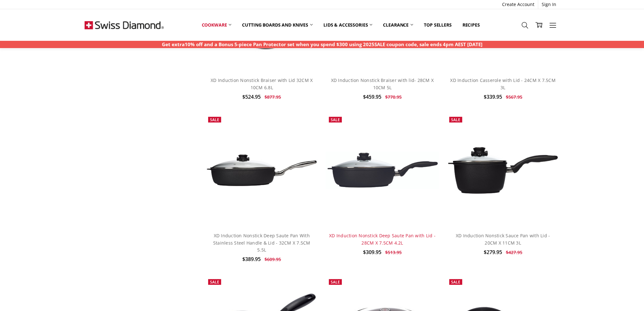 This screenshot has height=311, width=644. What do you see at coordinates (124, 25) in the screenshot?
I see `img: Free Shipping On Every Order` at bounding box center [124, 25].